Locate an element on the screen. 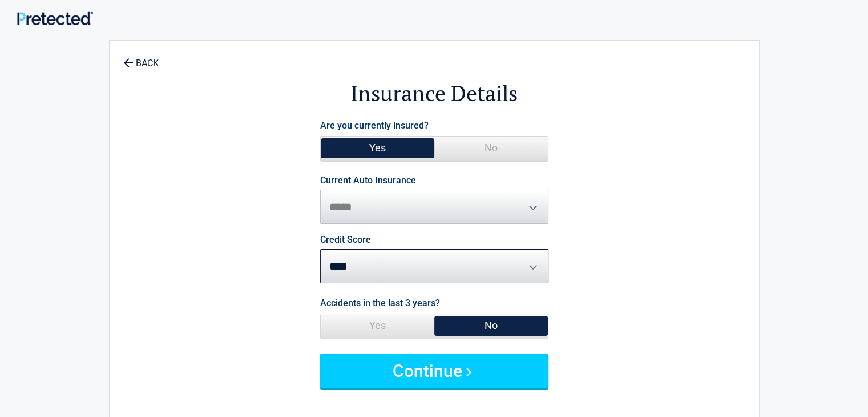 This screenshot has height=417, width=868. a: BACK is located at coordinates (141, 58).